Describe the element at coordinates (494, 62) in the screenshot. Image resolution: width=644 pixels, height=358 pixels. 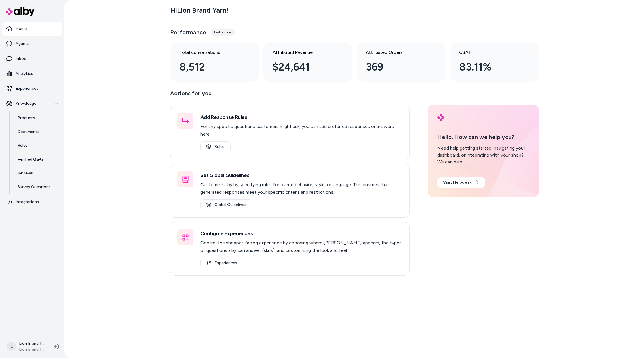
I see `a: CSAT 83.11%` at that location.